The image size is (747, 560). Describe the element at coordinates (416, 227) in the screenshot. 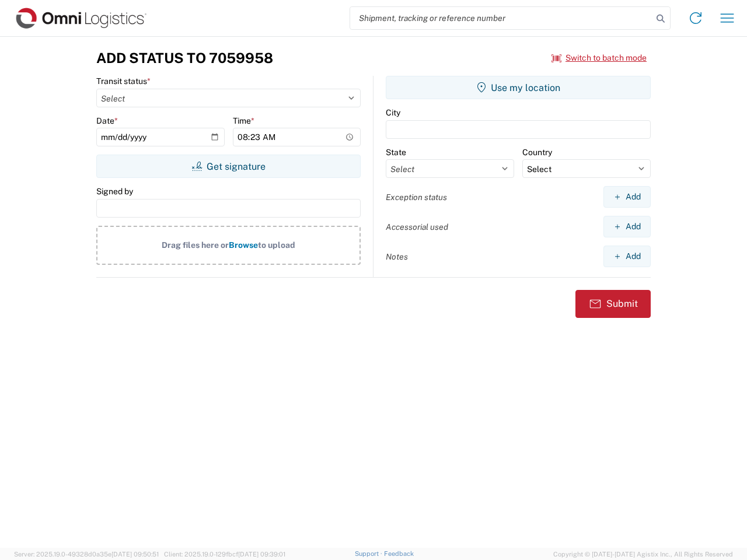

I see `label: Accessorial used` at that location.